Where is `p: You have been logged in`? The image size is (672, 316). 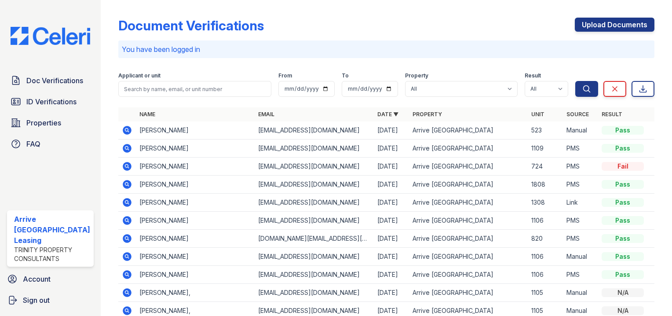
p: You have been logged in is located at coordinates (386, 49).